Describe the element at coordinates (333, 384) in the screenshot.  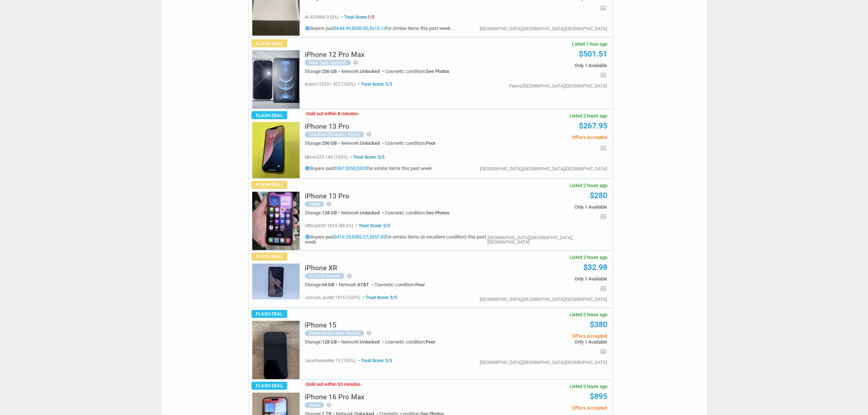
I see `h3: Sold out within 53 minutes` at that location.